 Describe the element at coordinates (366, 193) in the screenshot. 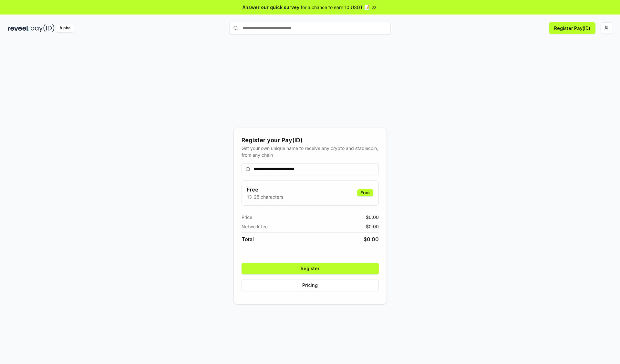

I see `div: Free` at that location.